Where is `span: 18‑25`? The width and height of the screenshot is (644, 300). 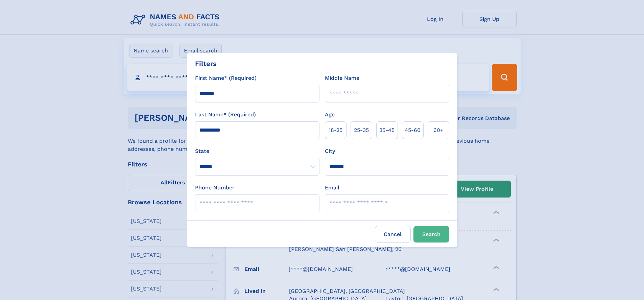
span: 18‑25 is located at coordinates (335, 130).